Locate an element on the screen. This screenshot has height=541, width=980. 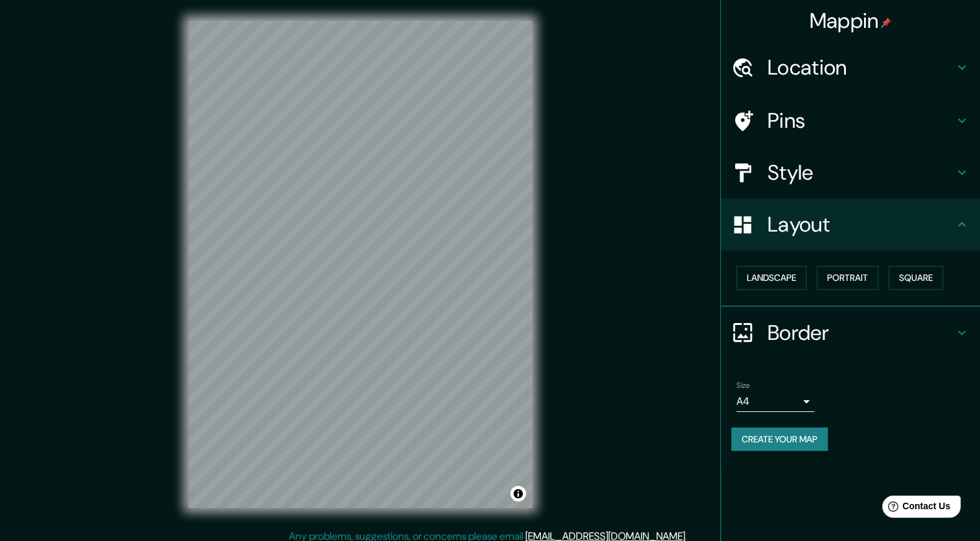
canvas: Map is located at coordinates (360, 264).